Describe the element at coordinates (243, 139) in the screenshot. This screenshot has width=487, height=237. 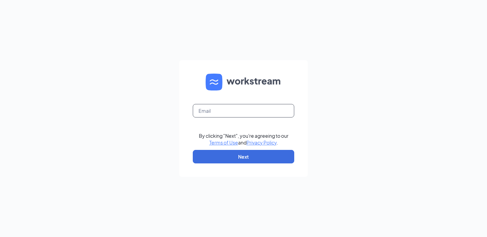
I see `div: By clicking "Next", you're agreeing to our and .` at that location.